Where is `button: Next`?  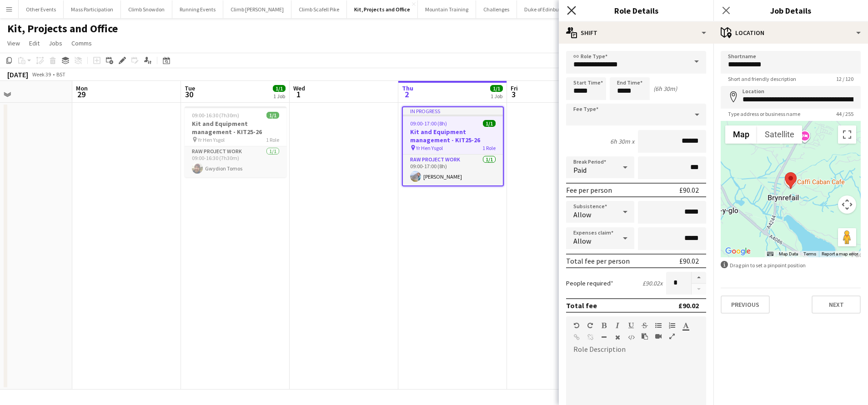
button: Next is located at coordinates (836, 305).